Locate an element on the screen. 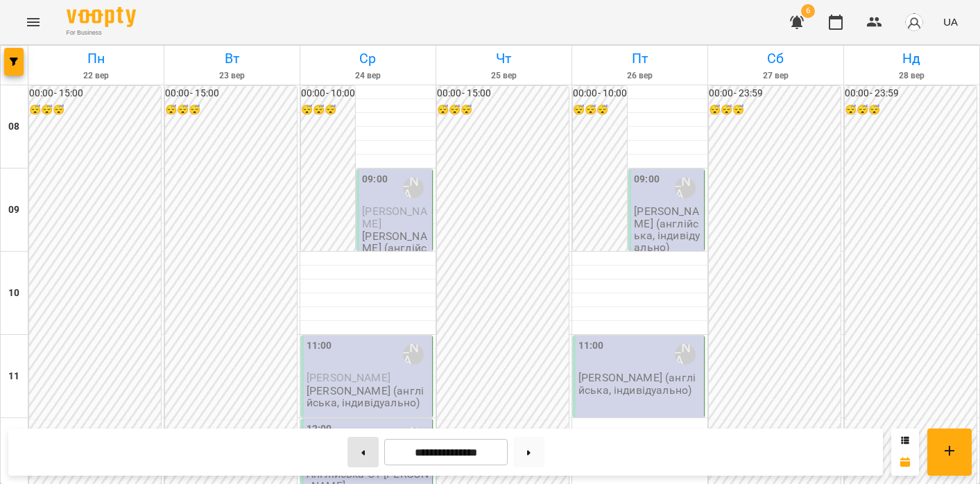 The height and width of the screenshot is (484, 980). h6: 28 вер is located at coordinates (911, 76).